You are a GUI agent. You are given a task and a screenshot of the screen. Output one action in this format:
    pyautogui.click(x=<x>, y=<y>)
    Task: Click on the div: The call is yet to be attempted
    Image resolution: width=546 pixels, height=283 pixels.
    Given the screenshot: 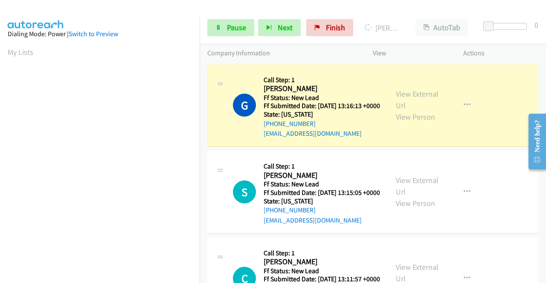 What is the action you would take?
    pyautogui.click(x=244, y=192)
    